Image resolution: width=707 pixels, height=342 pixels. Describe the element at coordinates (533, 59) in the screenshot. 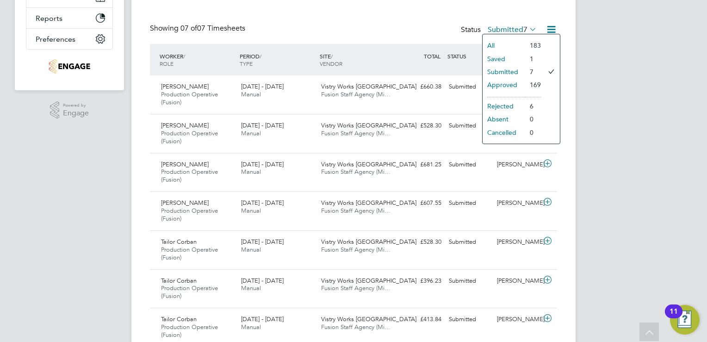

I see `li: 1` at that location.